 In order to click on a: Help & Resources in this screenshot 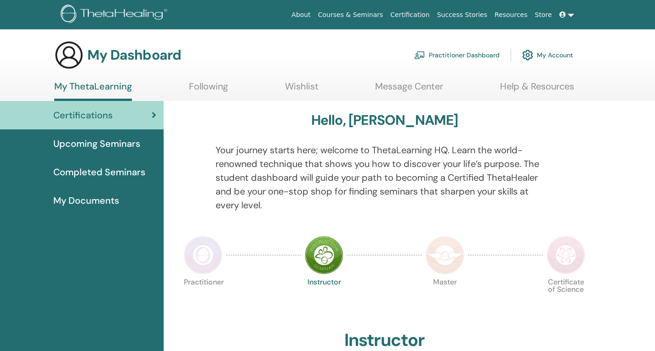, I will do `click(537, 90)`.